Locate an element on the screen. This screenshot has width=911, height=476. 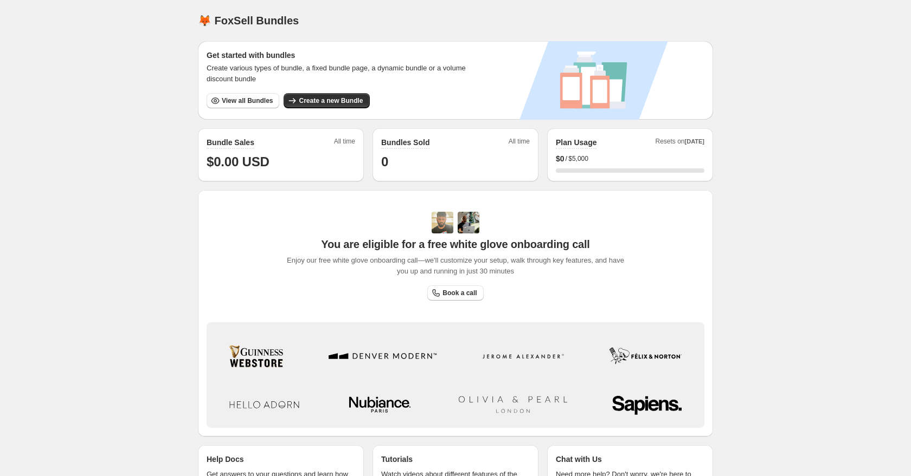
span: Book a call is located at coordinates (459, 293).